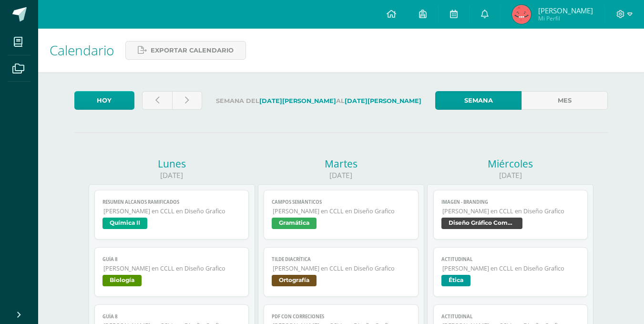 The width and height of the screenshot is (644, 324). I want to click on span: Resumen alcanos ramificados, so click(172, 202).